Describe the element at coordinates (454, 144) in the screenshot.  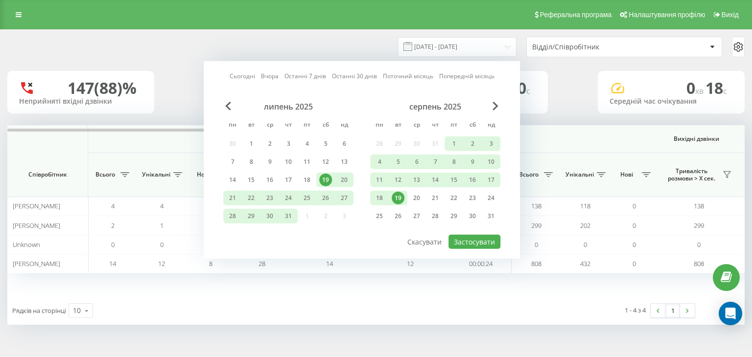
I see `div: пт 1 серп 2025 р.` at that location.